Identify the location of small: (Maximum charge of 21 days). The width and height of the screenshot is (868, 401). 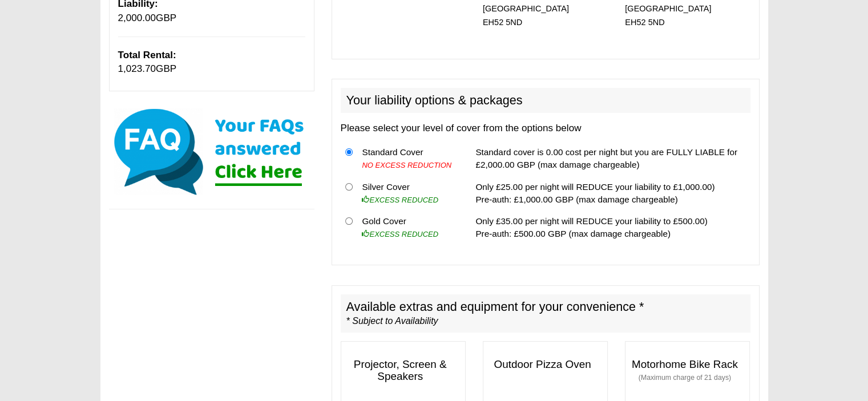
(684, 377).